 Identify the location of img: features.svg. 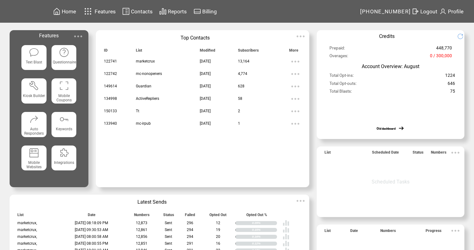
(88, 11).